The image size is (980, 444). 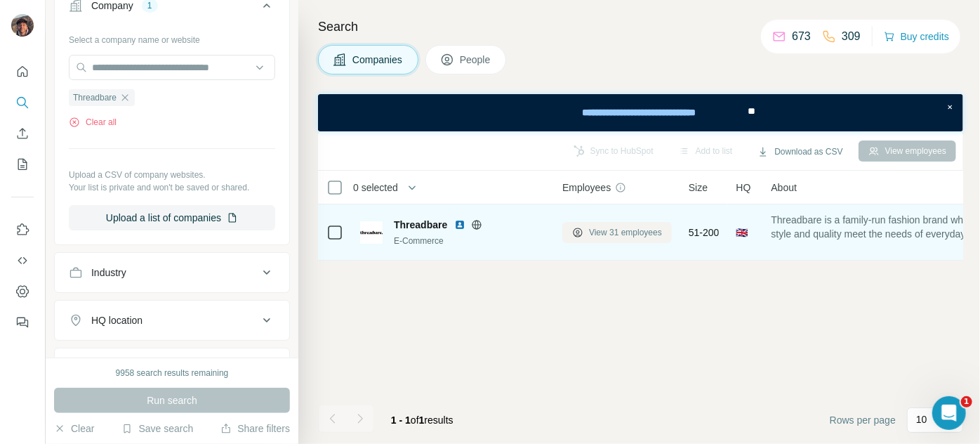 I want to click on p: Upload a CSV of company websites., so click(x=172, y=175).